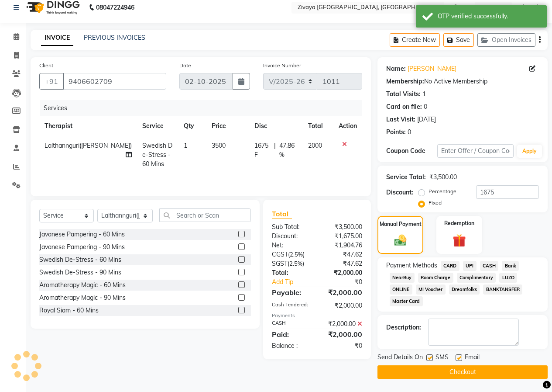 The height and width of the screenshot is (392, 552). What do you see at coordinates (459, 223) in the screenshot?
I see `label: Redemption` at bounding box center [459, 223].